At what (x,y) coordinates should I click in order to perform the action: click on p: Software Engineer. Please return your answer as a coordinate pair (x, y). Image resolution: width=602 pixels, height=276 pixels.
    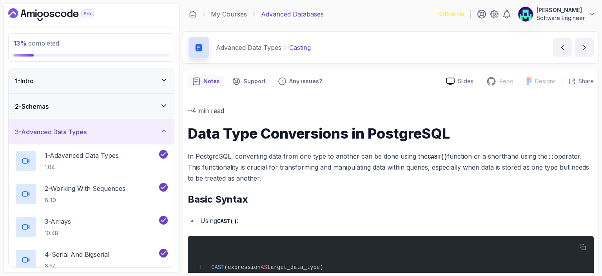
    Looking at the image, I should click on (561, 18).